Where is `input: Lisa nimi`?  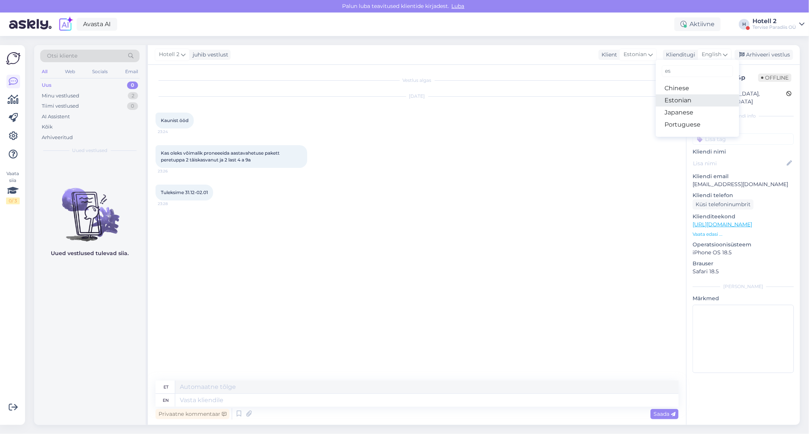 input: Lisa nimi is located at coordinates (739, 163).